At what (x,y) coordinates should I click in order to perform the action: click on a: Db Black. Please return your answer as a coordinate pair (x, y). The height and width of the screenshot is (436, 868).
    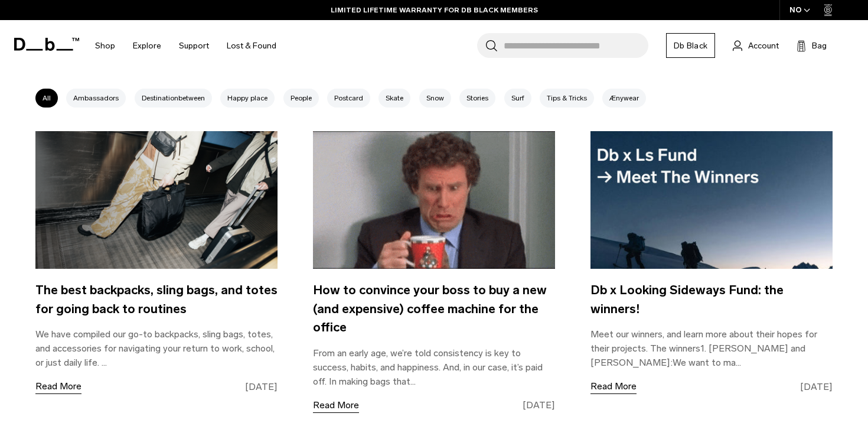
    Looking at the image, I should click on (690, 45).